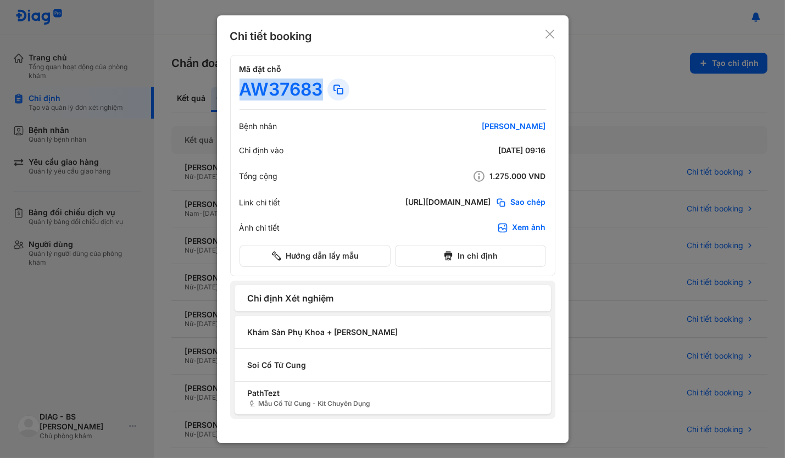 The width and height of the screenshot is (785, 458). I want to click on div: Xem ảnh, so click(529, 228).